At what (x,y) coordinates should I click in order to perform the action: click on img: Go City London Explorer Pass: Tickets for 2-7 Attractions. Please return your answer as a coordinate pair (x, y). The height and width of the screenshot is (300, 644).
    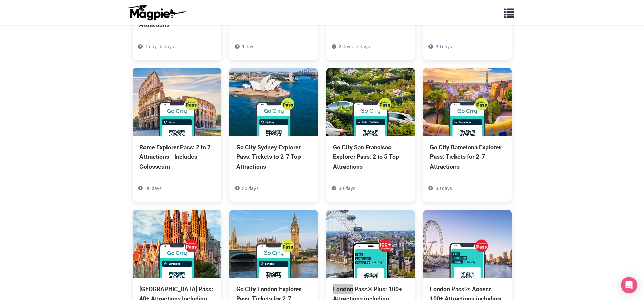
    Looking at the image, I should click on (273, 244).